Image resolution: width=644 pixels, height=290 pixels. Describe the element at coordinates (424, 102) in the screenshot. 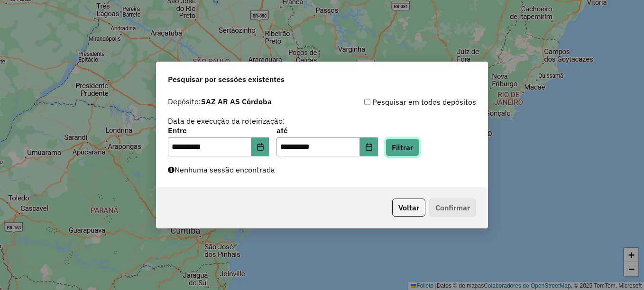

I see `font: Pesquisar em todos depósitos` at that location.